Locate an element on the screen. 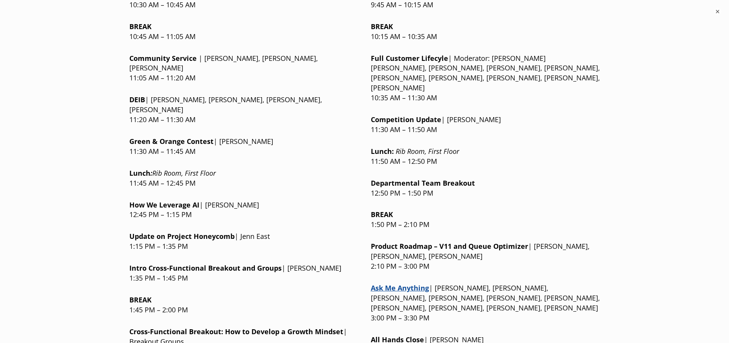  a: Link opens in a new window is located at coordinates (400, 288).